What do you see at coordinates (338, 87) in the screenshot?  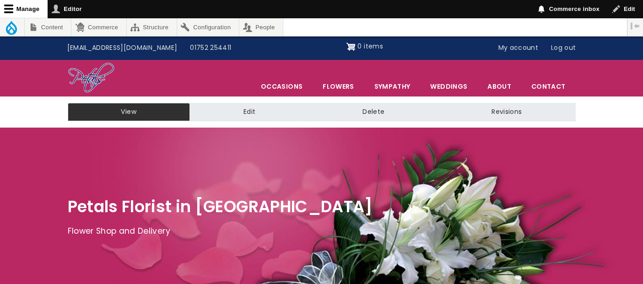 I see `a: Flowers` at bounding box center [338, 87].